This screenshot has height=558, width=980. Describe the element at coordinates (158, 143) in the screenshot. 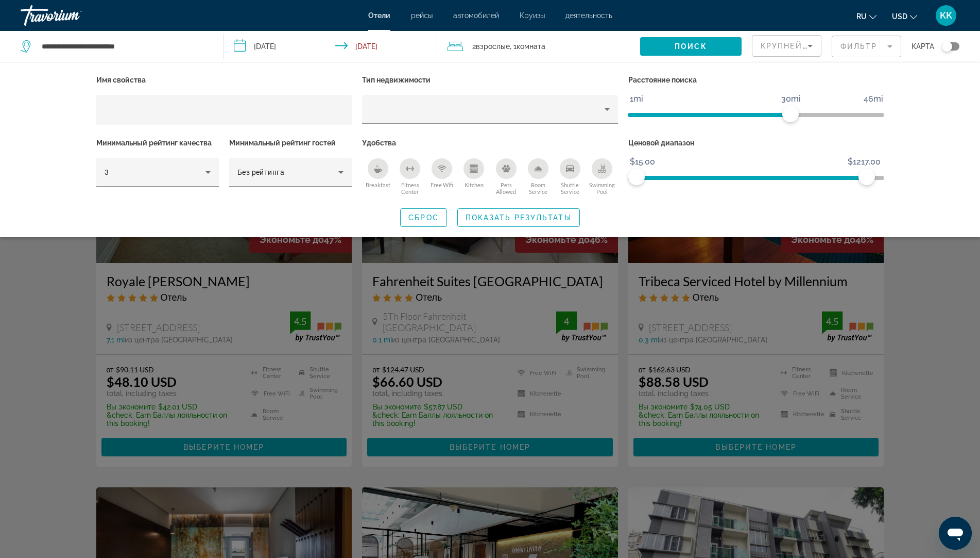

I see `p: Минимальный рейтинг качества` at that location.